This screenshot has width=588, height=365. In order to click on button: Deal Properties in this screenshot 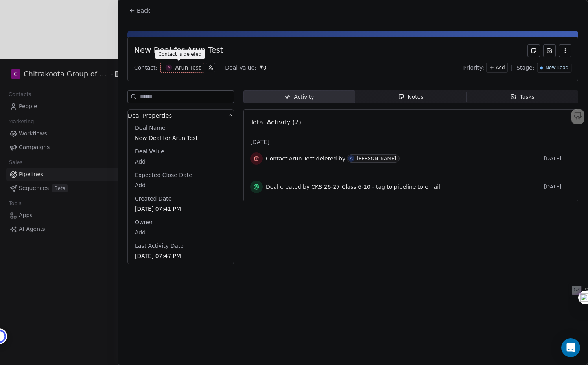, I will do `click(180, 116)`.